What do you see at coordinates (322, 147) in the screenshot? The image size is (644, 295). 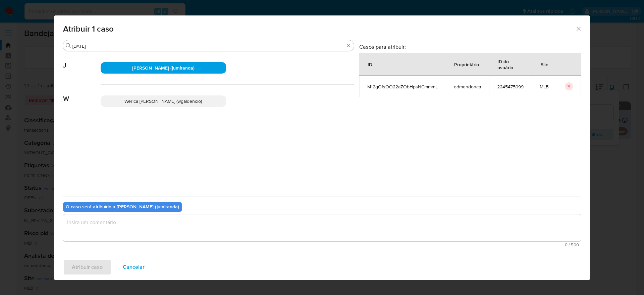 I see `div: assign-modal` at bounding box center [322, 147].